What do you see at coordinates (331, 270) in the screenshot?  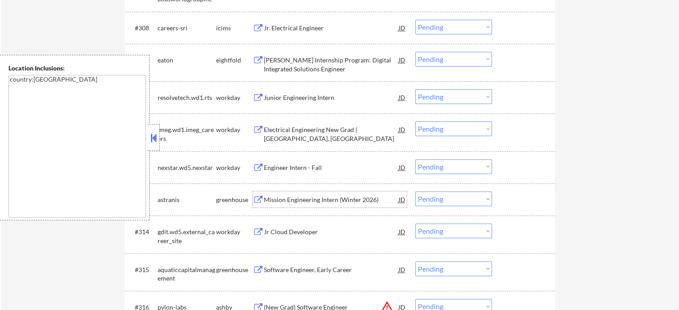 I see `div: Software Engineer, Early Career` at bounding box center [331, 270].